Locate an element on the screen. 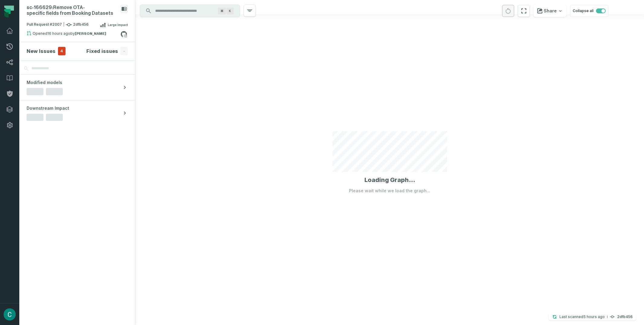 This screenshot has height=325, width=644. relative-time: Oct 8, 2025, 3:56 AM GMT+2 is located at coordinates (594, 317).